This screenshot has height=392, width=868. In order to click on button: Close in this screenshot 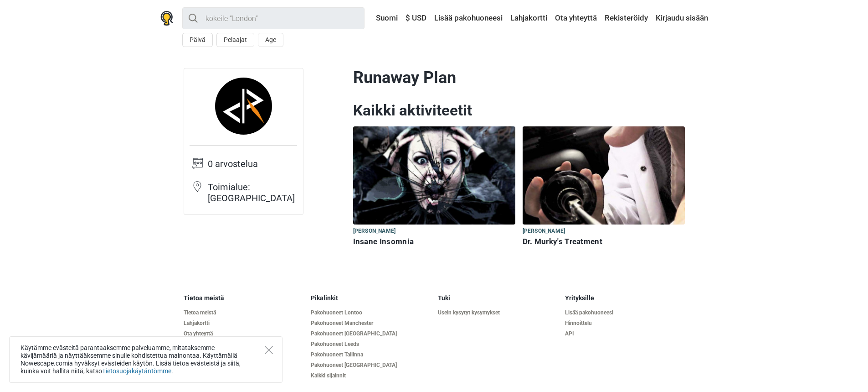, I will do `click(269, 350)`.